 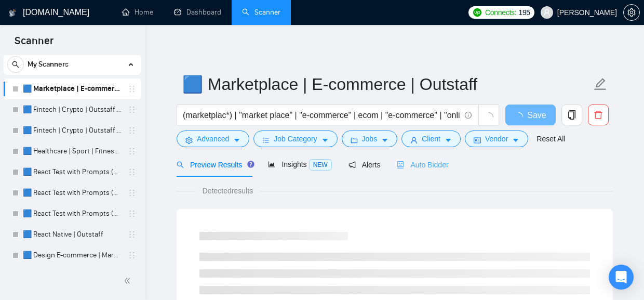 I want to click on span: 195, so click(x=524, y=12).